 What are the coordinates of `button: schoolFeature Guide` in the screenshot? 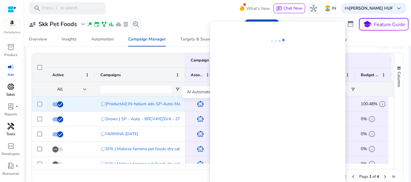 It's located at (383, 24).